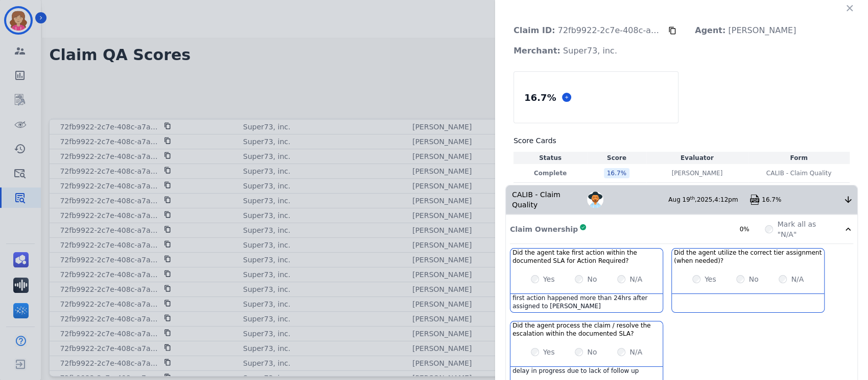 This screenshot has height=380, width=868. I want to click on h3: Did the agent utilize the correct tier assignment (when needed)?, so click(747, 257).